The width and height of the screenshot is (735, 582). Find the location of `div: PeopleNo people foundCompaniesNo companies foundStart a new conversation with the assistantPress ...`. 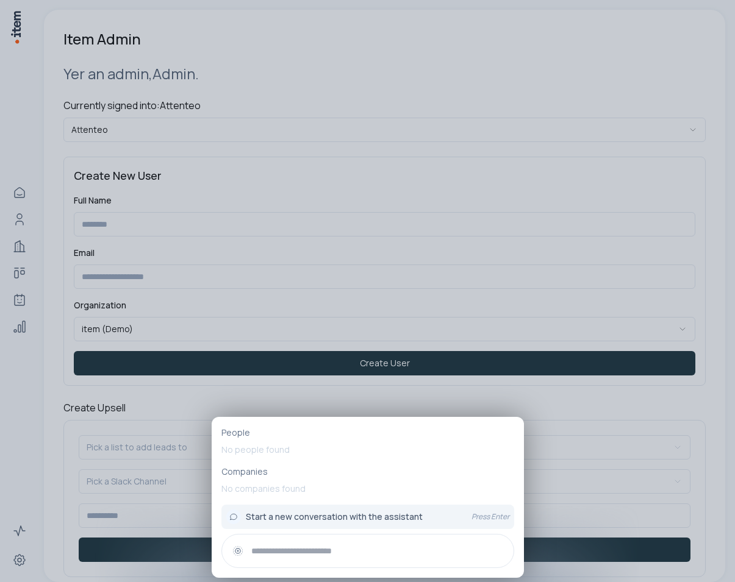

div: PeopleNo people foundCompaniesNo companies foundStart a new conversation with the assistantPress ... is located at coordinates (368, 498).